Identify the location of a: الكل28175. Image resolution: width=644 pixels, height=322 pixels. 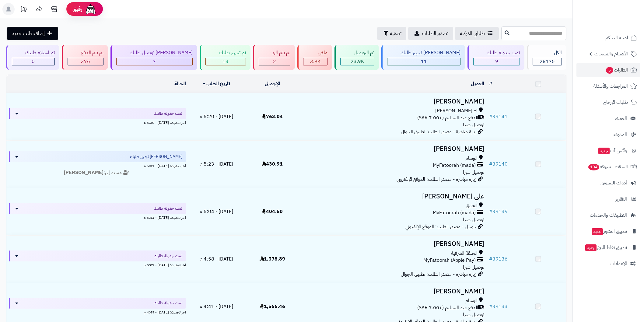
(547, 57).